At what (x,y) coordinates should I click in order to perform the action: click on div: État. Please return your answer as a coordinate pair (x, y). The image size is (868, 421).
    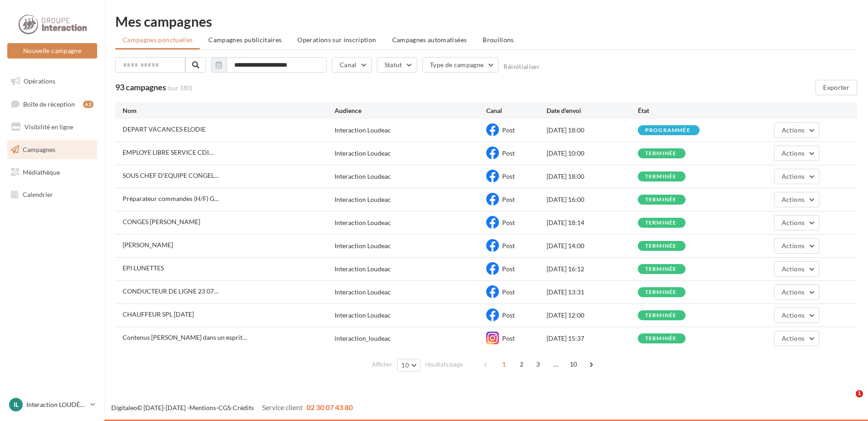
    Looking at the image, I should click on (683, 111).